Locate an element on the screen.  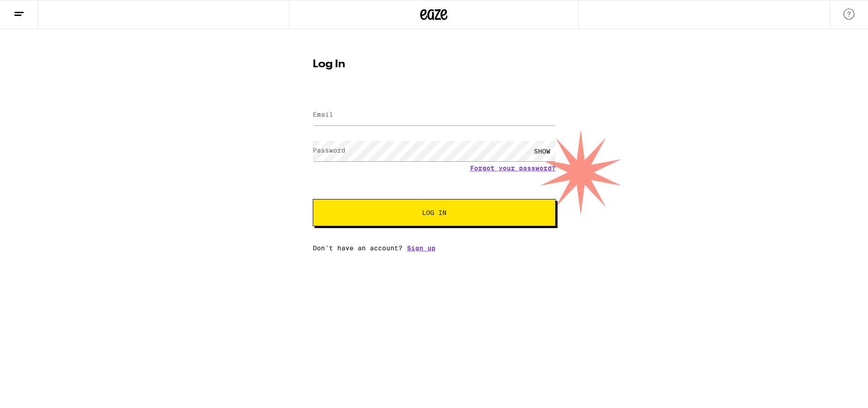
div: Don't have an account? is located at coordinates (434, 248).